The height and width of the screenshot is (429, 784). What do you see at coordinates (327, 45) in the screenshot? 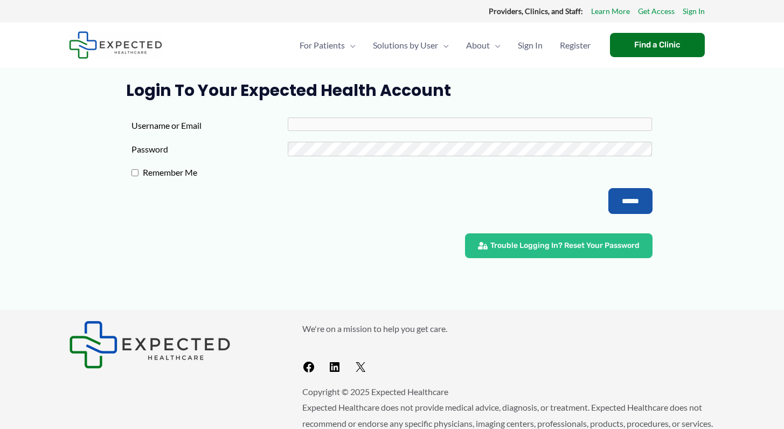
I see `a: For PatientsMenu Toggle` at bounding box center [327, 45].